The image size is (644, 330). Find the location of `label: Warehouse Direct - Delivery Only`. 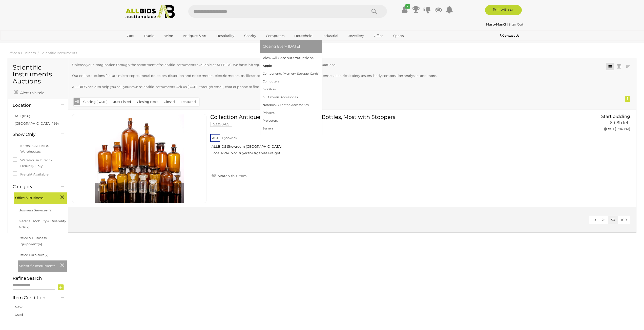

label: Warehouse Direct - Delivery Only is located at coordinates (38, 163).